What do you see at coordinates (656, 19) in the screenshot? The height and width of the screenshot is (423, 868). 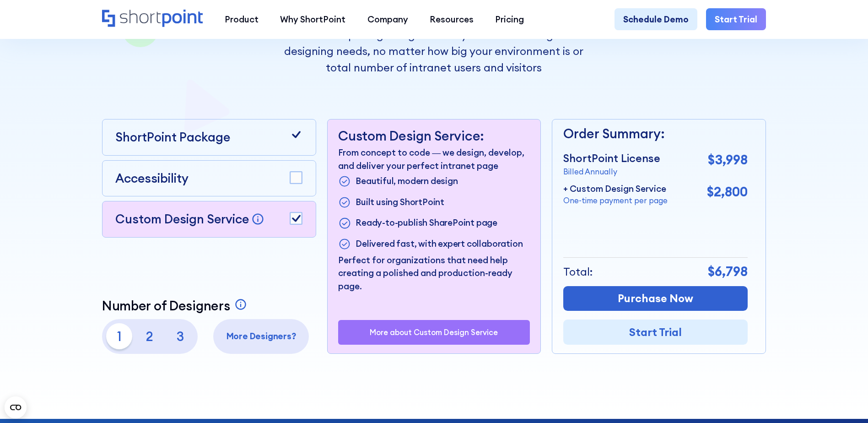 I see `a: Schedule Demo` at bounding box center [656, 19].